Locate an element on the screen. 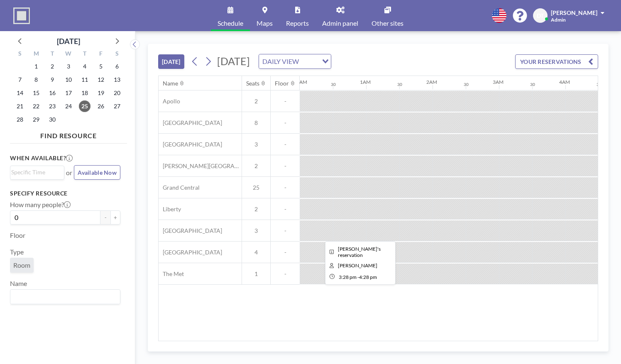  span: Friday, September 19, 2025 is located at coordinates (101, 93).